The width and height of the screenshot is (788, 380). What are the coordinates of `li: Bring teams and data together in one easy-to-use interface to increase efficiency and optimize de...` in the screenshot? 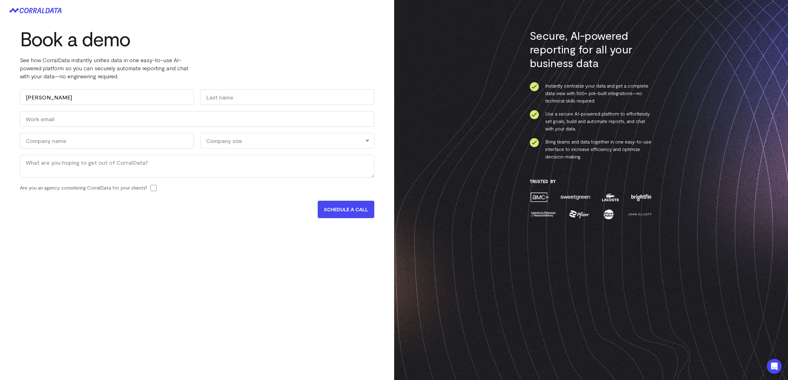 It's located at (591, 149).